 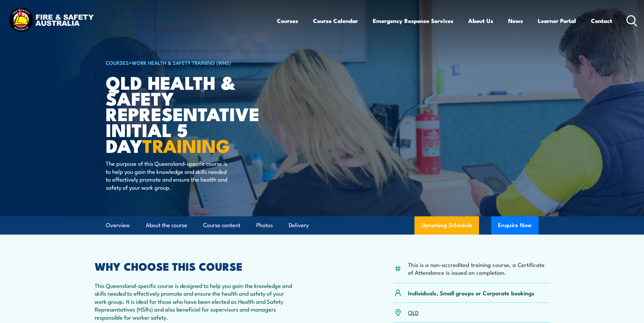 I want to click on a: Learner Portal, so click(x=557, y=21).